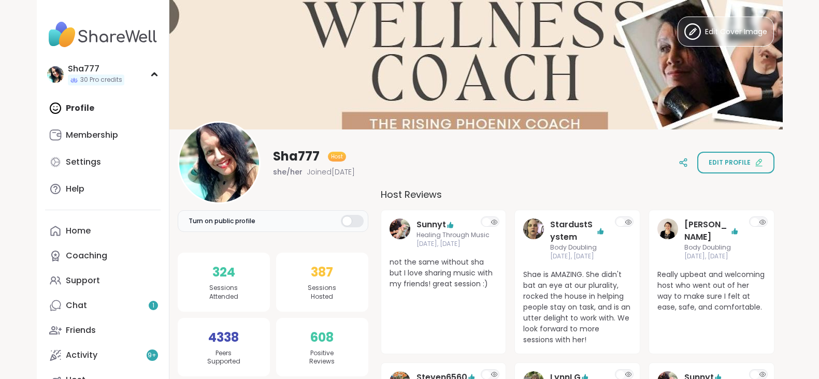  I want to click on div: Help, so click(75, 189).